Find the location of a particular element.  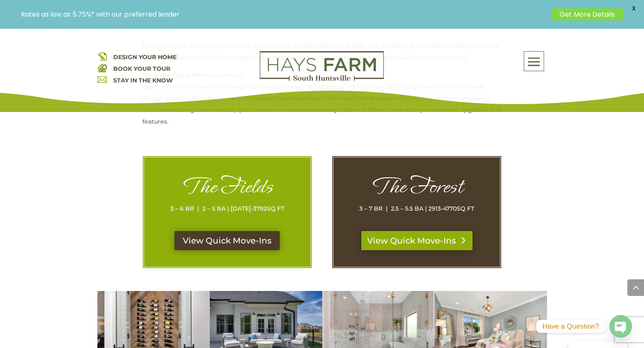

a: STAY IN THE KNOW is located at coordinates (143, 81).